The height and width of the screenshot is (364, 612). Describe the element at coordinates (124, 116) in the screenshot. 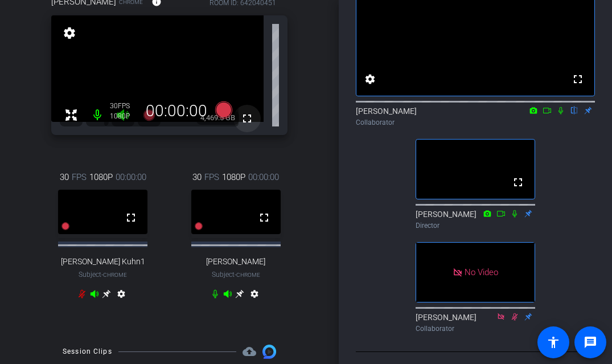

I see `div: 1080P` at that location.